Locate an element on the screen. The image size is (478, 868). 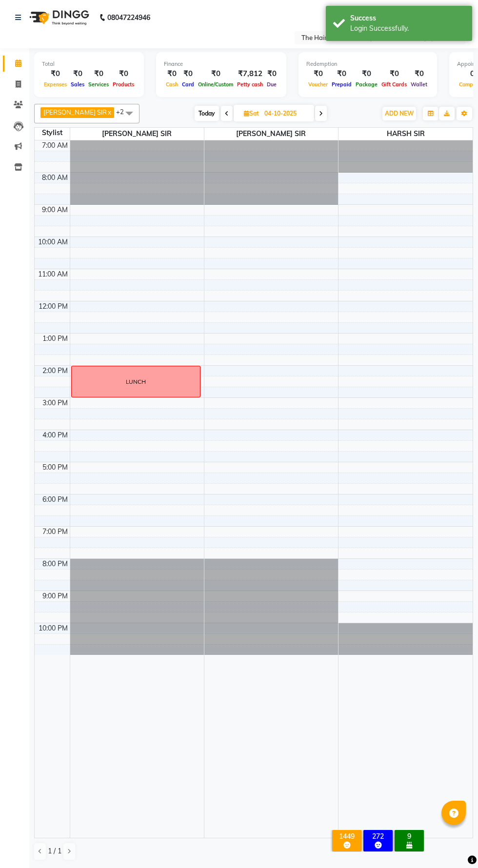
div: 2:00 PM is located at coordinates (55, 371).